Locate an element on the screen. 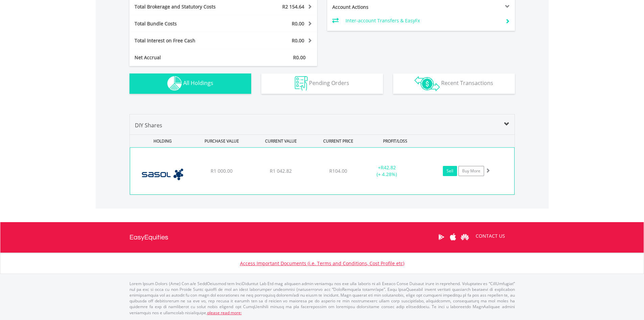 The height and width of the screenshot is (320, 644). a: Apple is located at coordinates (454, 237).